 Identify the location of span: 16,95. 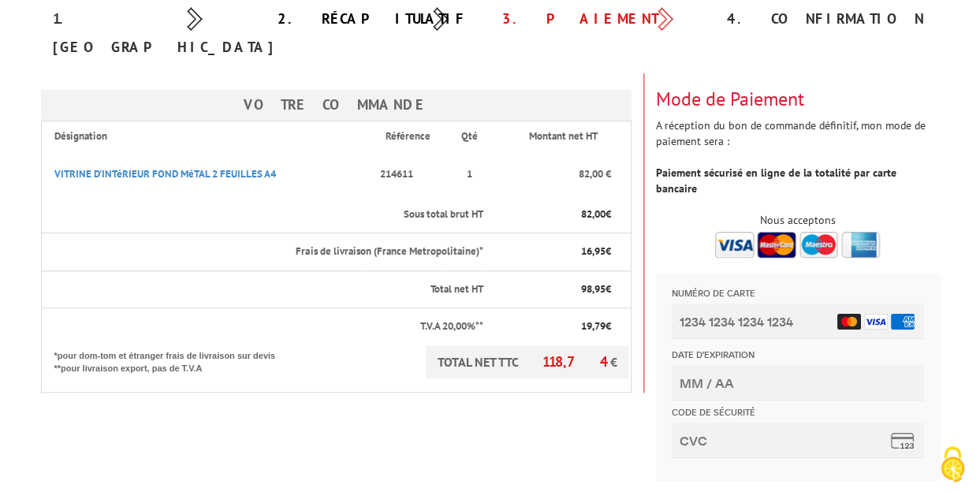
(593, 251).